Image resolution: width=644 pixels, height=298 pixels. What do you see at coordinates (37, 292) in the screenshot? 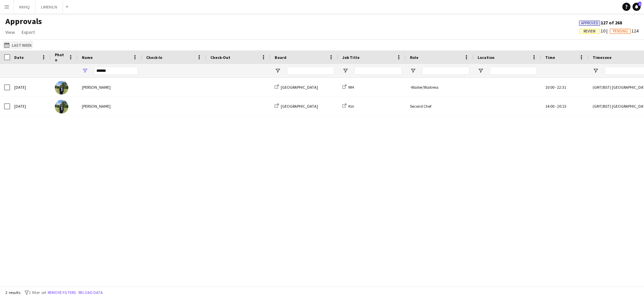
I see `span: 1 filter set` at bounding box center [37, 292].